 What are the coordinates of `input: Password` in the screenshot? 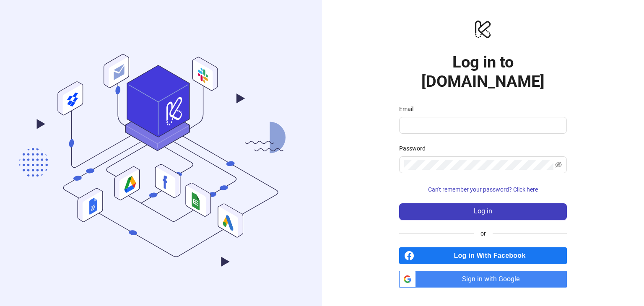 It's located at (478, 165).